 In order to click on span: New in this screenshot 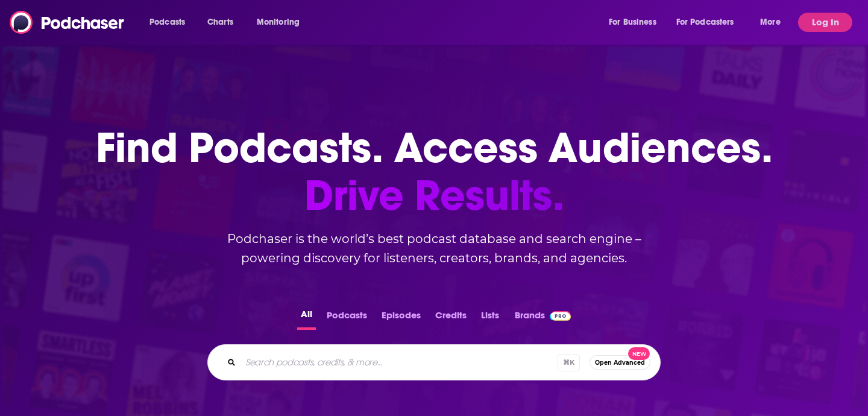, I will do `click(639, 353)`.